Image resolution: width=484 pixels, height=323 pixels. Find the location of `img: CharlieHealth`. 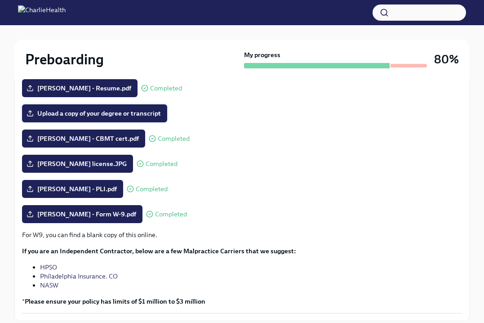

img: CharlieHealth is located at coordinates (42, 13).